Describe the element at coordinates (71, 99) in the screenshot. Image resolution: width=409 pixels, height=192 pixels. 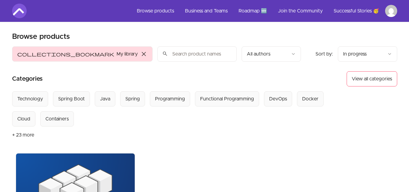
I see `div: Spring Boot` at that location.